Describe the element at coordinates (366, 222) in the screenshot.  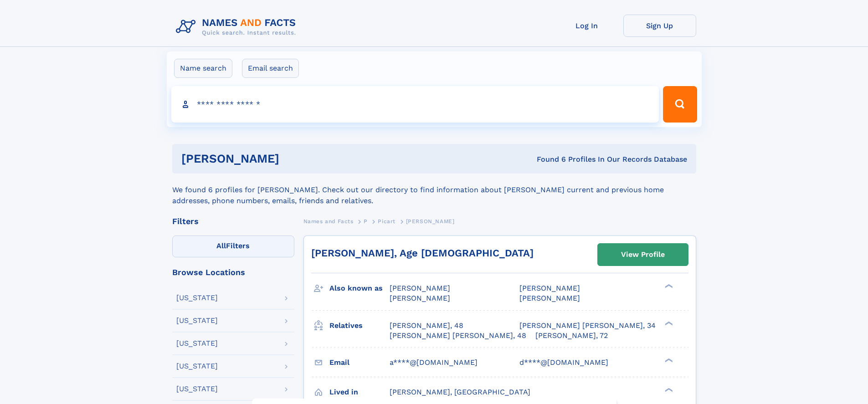
I see `span: P` at that location.